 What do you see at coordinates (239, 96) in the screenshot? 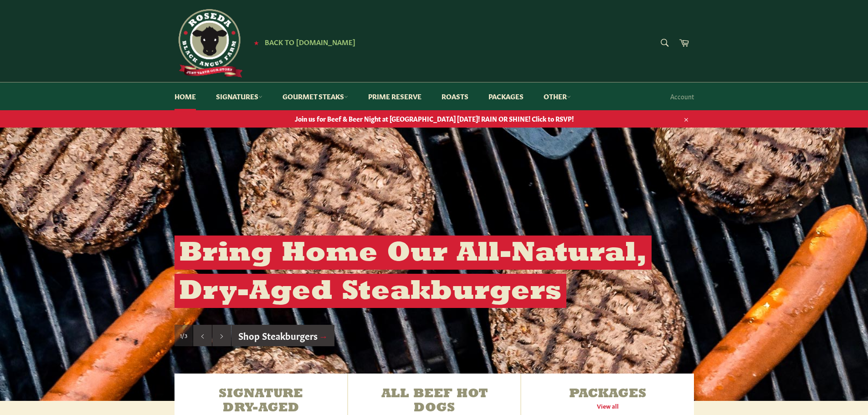
I see `a: Signatures` at bounding box center [239, 96].